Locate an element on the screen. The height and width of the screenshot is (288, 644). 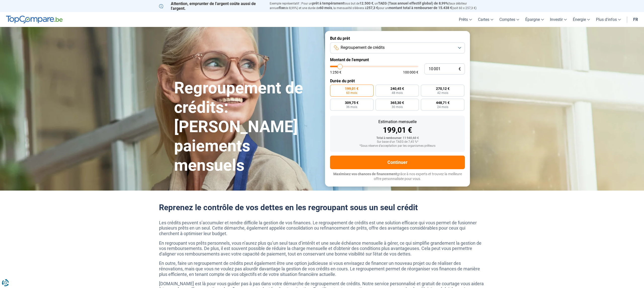
p: En regroupant vos prêts personnels, vous n’aurez plus qu’un seul taux d’intérêt et une seule éché... is located at coordinates (322, 249).